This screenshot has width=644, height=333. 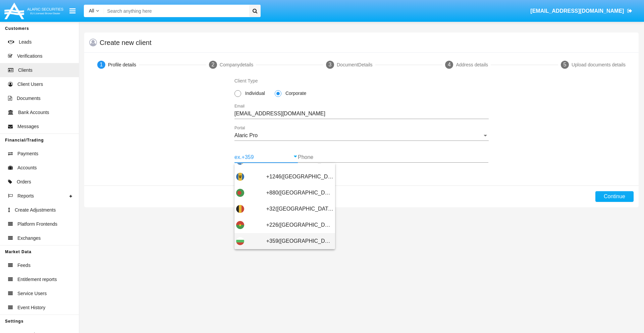 I want to click on span: 3, so click(x=330, y=65).